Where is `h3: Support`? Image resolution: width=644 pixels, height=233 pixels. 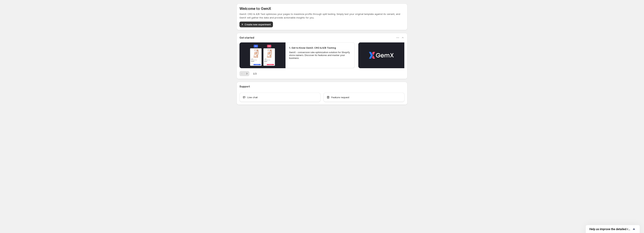 h3: Support is located at coordinates (245, 86).